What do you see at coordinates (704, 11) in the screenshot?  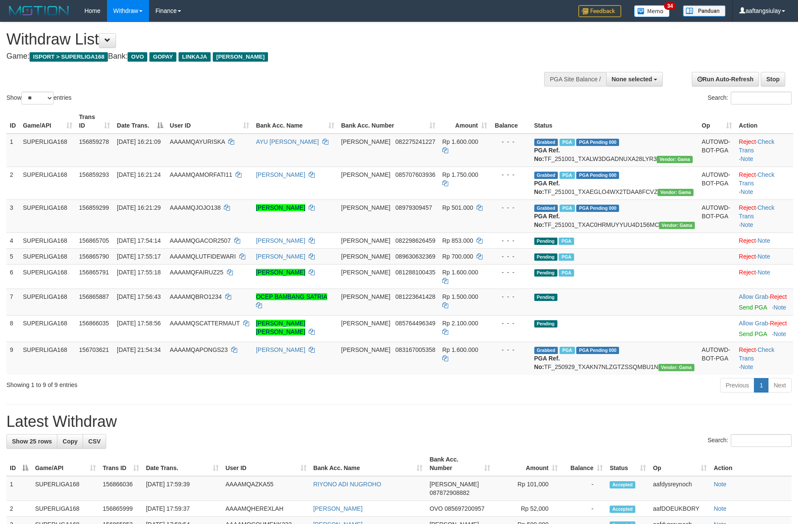 I see `img: panduan.png` at bounding box center [704, 11].